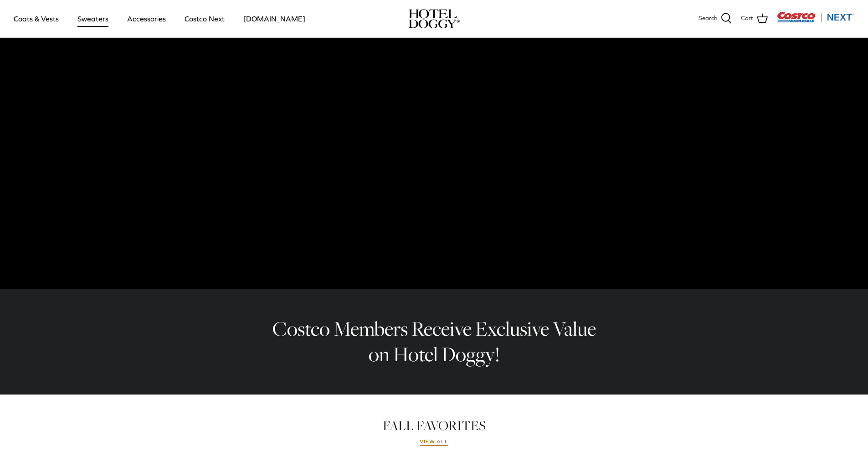  What do you see at coordinates (146, 19) in the screenshot?
I see `a: Accessories` at bounding box center [146, 19].